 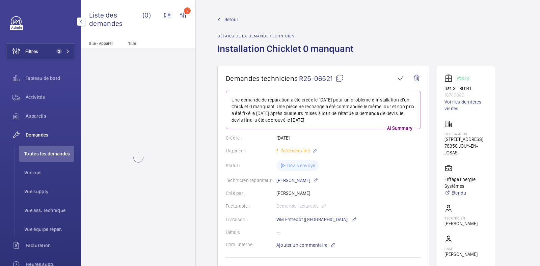 What do you see at coordinates (450, 78) in the screenshot?
I see `img: elevator.svg` at bounding box center [450, 78].